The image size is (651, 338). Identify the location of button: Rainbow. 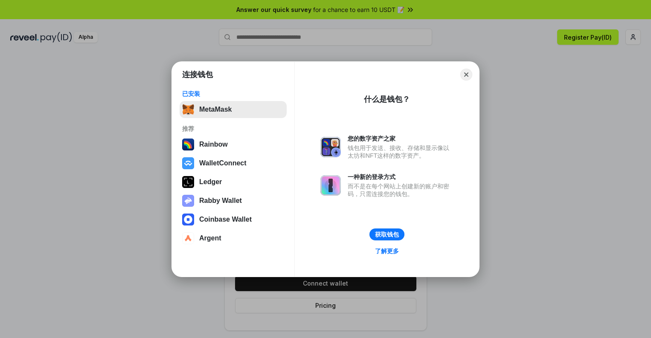
(233, 145).